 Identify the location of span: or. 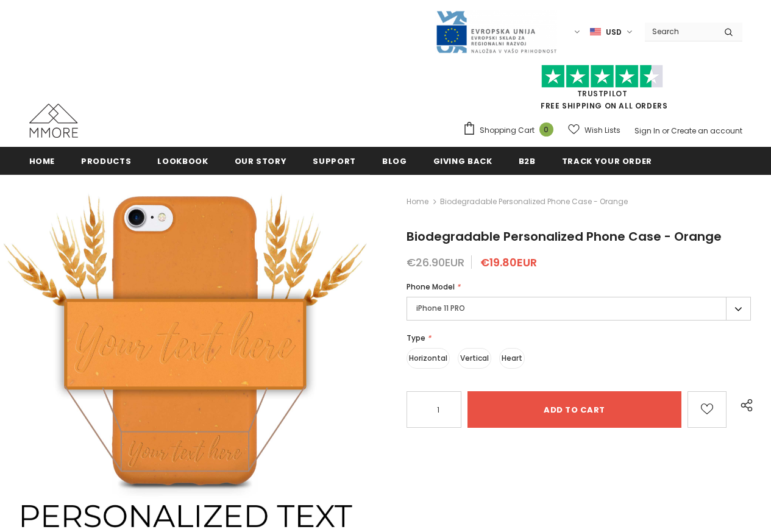
(666, 130).